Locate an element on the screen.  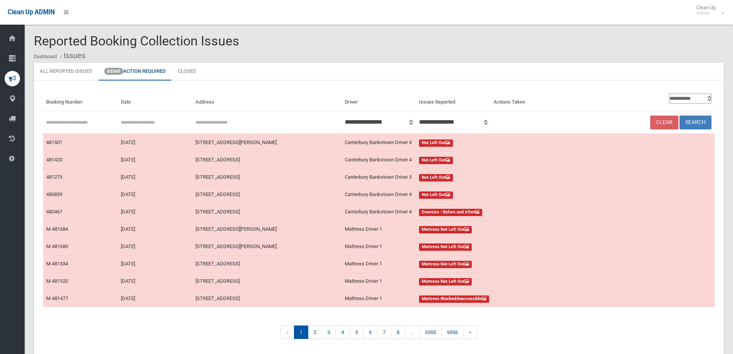
a: Clear is located at coordinates (664, 122).